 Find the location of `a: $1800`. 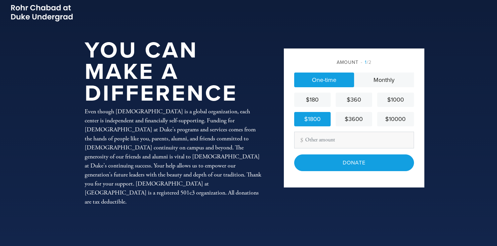

a: $1800 is located at coordinates (312, 119).